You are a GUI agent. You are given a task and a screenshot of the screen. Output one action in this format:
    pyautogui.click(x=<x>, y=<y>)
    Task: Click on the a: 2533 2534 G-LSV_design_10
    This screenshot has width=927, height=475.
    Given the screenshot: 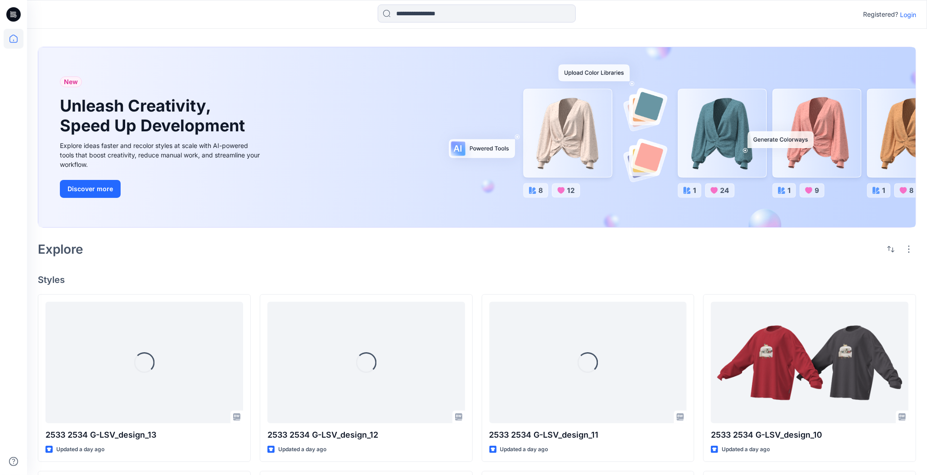 What is the action you would take?
    pyautogui.click(x=810, y=363)
    